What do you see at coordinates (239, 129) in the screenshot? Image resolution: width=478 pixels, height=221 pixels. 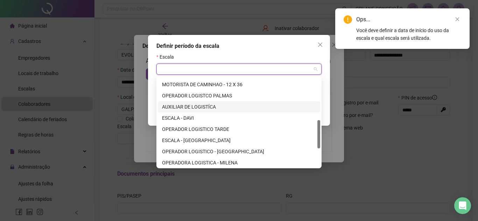 I see `div: OPERADOR LOGISTICO TARDE` at bounding box center [239, 129].